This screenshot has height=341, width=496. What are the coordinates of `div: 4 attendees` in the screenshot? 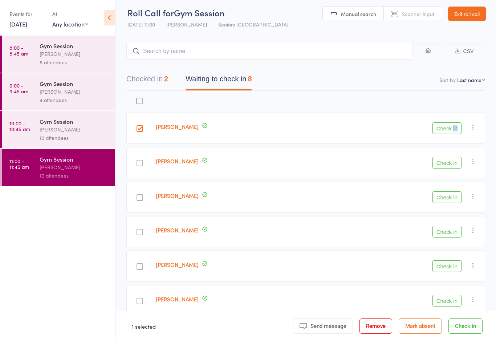 It's located at (74, 100).